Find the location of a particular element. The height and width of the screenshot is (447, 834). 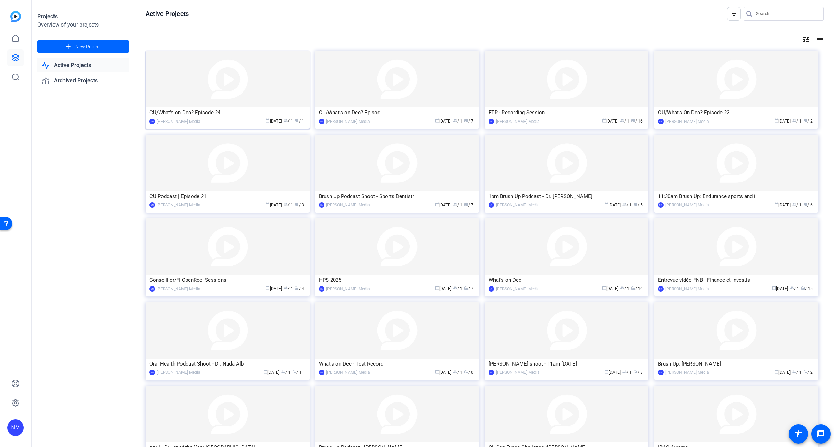

div: CU Podcast | Episode 21 is located at coordinates (227, 196).